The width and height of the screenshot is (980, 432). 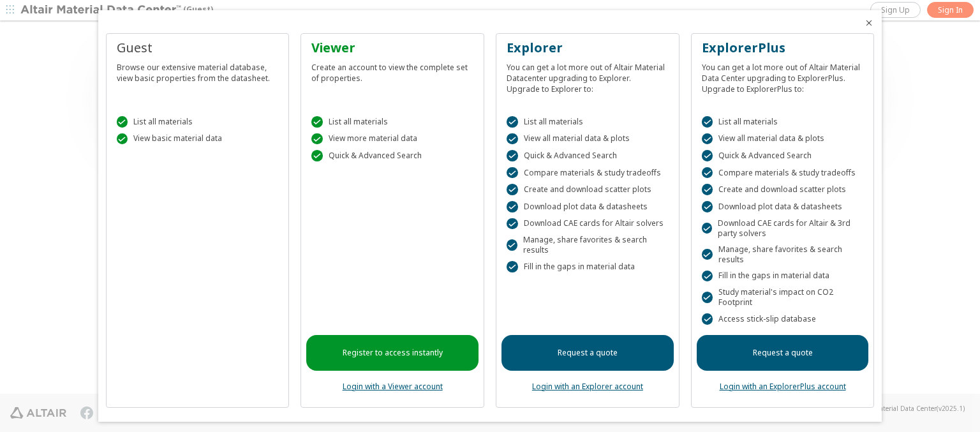 I want to click on div: Browse our extensive material database, view basic properties from the datasheet., so click(x=197, y=70).